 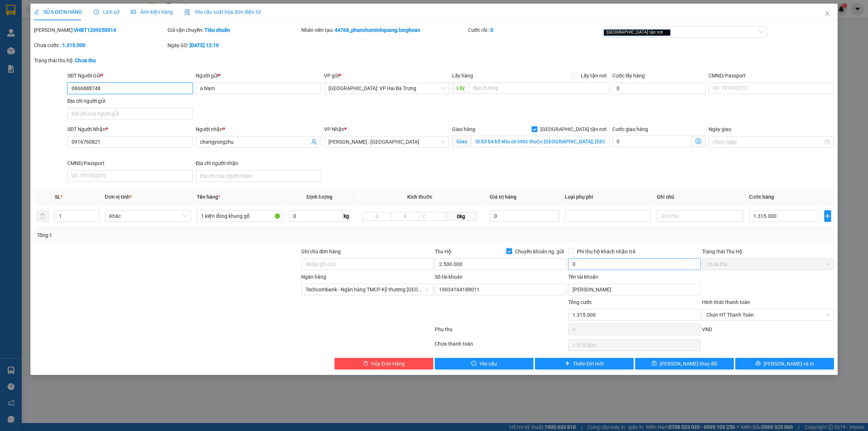 I want to click on div: SĐT Người Gửi, so click(x=130, y=75).